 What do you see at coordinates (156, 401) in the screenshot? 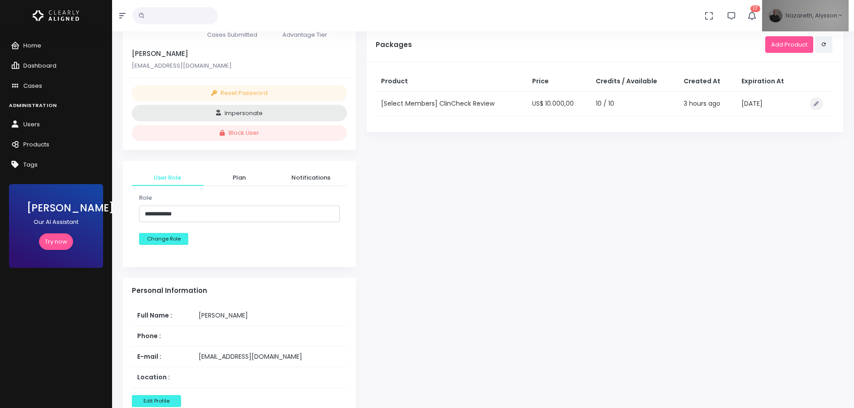
I see `button: Edit Profile` at bounding box center [156, 401].